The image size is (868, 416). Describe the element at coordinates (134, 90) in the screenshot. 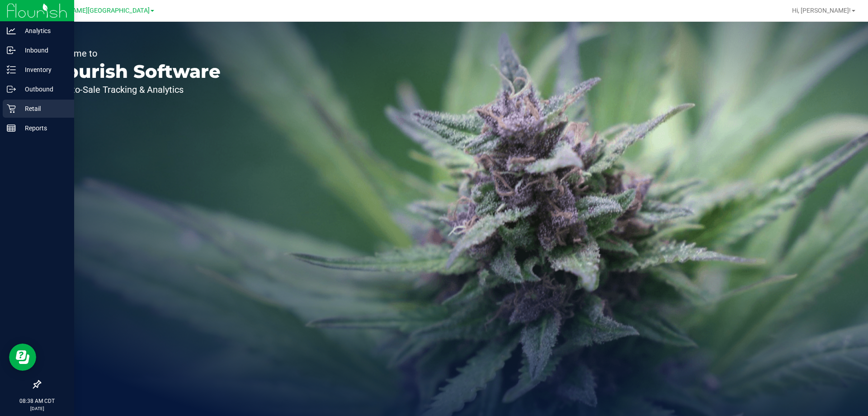

I see `p: Seed-to-Sale Tracking & Analytics` at that location.